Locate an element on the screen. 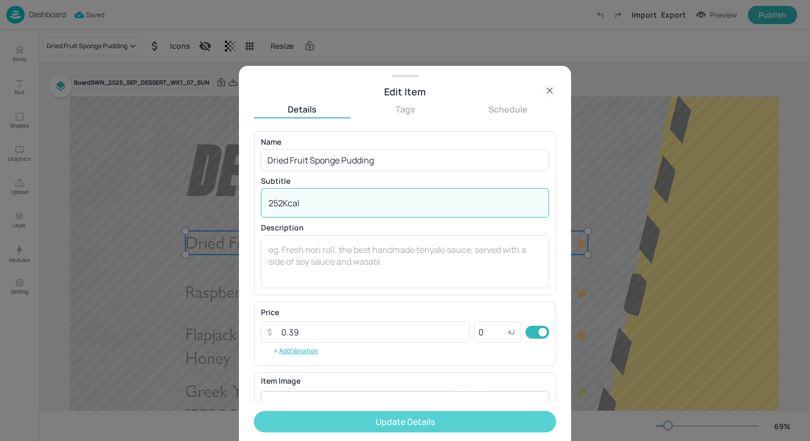  p: Price is located at coordinates (270, 312).